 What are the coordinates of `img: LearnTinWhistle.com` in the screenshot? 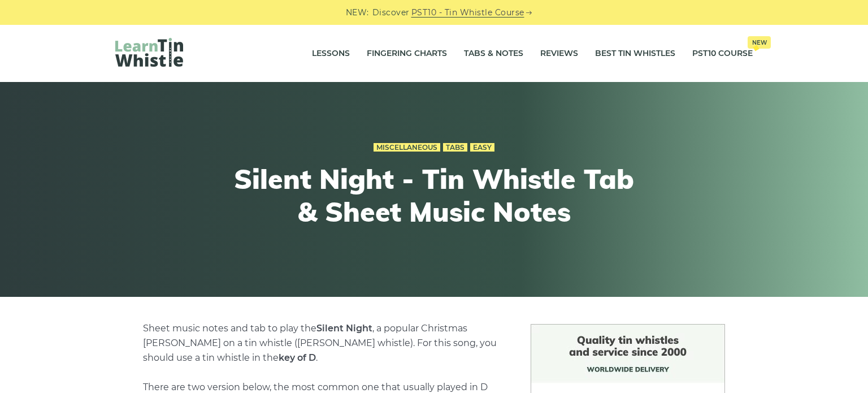 It's located at (149, 52).